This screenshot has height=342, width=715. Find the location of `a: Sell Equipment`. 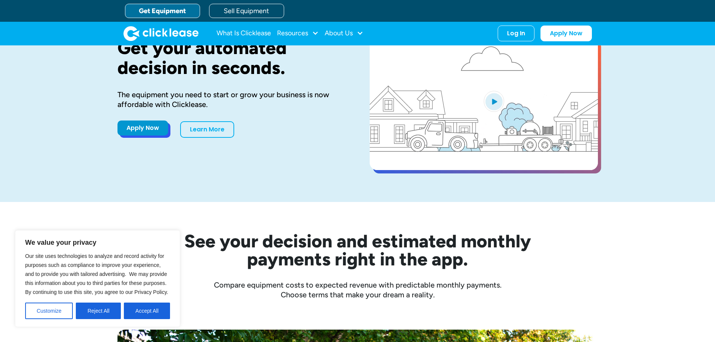

a: Sell Equipment is located at coordinates (247, 11).